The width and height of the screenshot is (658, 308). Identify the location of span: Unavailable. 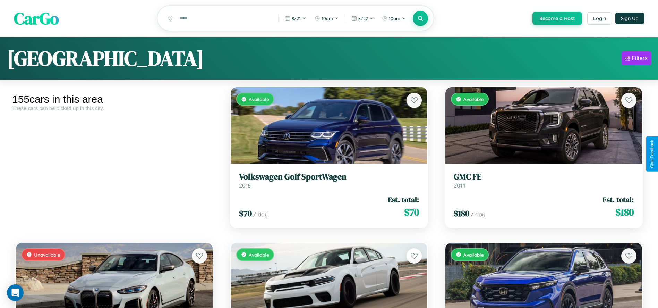
(47, 254).